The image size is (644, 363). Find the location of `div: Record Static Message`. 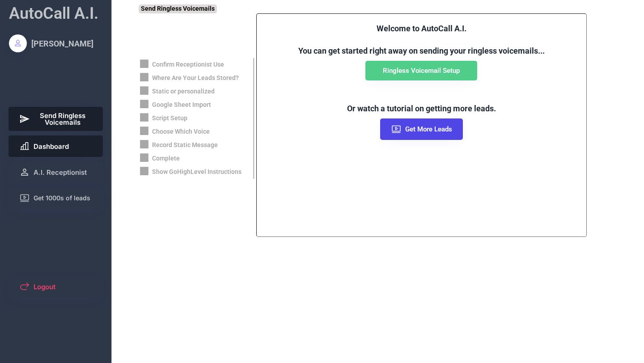

div: Record Static Message is located at coordinates (184, 145).